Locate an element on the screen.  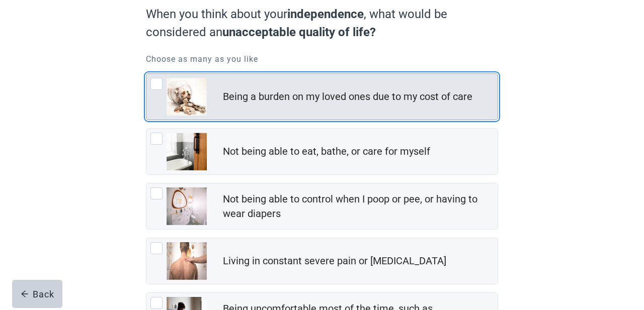
div: Being a burden on my loved ones due to my cost of care is located at coordinates (348, 97).